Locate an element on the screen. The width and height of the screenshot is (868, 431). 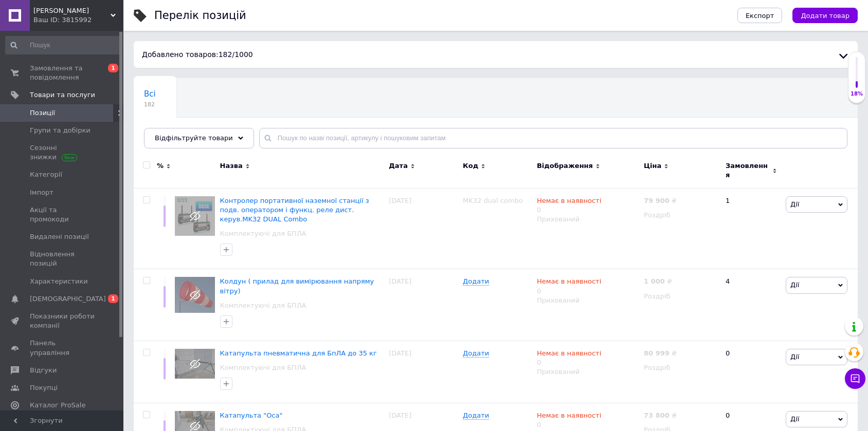
input: Пошук по назві позиції, артикулу і пошуковим запитам is located at coordinates (553, 138).